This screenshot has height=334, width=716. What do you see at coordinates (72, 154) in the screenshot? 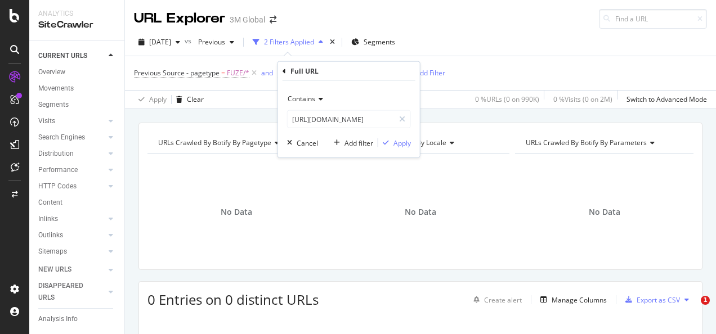
I see `a: Distribution` at bounding box center [72, 154].